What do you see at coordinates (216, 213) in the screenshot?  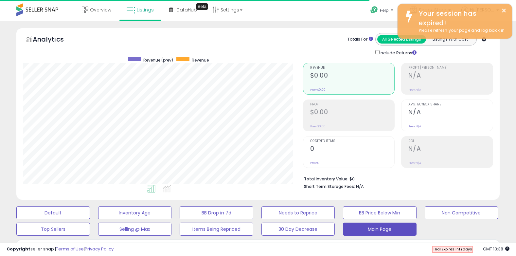 I see `button: BB Drop in 7d` at bounding box center [216, 213].